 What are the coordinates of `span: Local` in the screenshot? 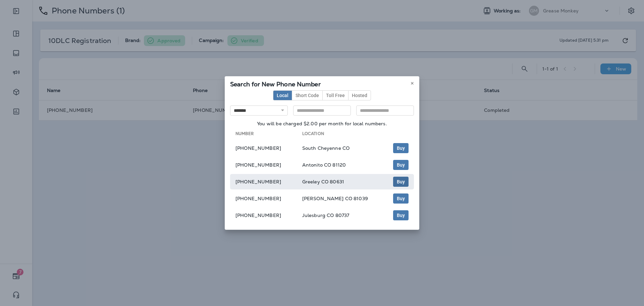 It's located at (283, 95).